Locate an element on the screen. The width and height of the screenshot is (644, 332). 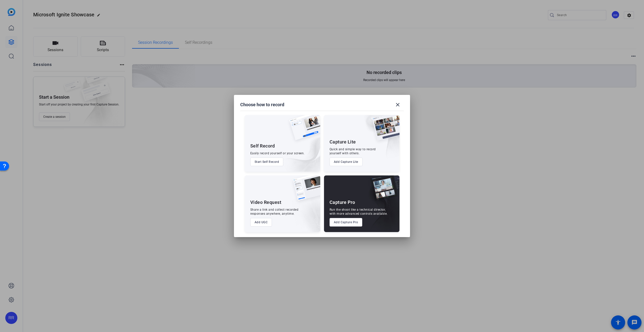
div: Run the shoot like a technical director, with more advanced controls available. is located at coordinates (359, 211).